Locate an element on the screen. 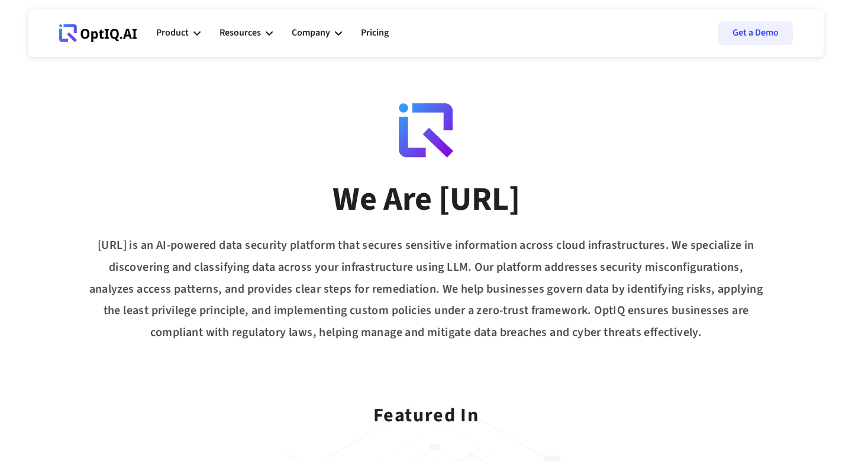 This screenshot has width=852, height=461. a: Pricing is located at coordinates (375, 33).